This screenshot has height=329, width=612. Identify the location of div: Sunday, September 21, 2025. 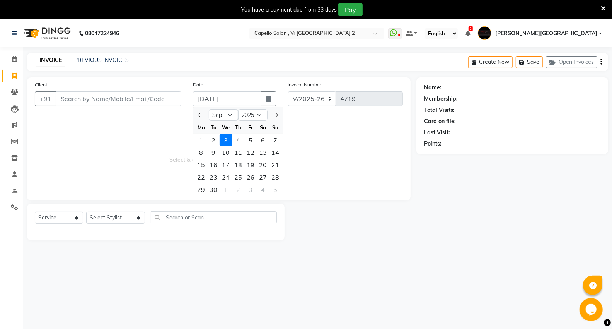
(275, 165).